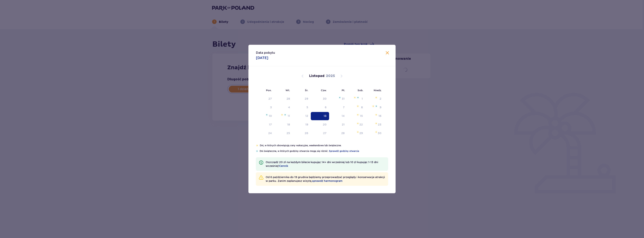  Describe the element at coordinates (307, 107) in the screenshot. I see `div: 5` at that location.